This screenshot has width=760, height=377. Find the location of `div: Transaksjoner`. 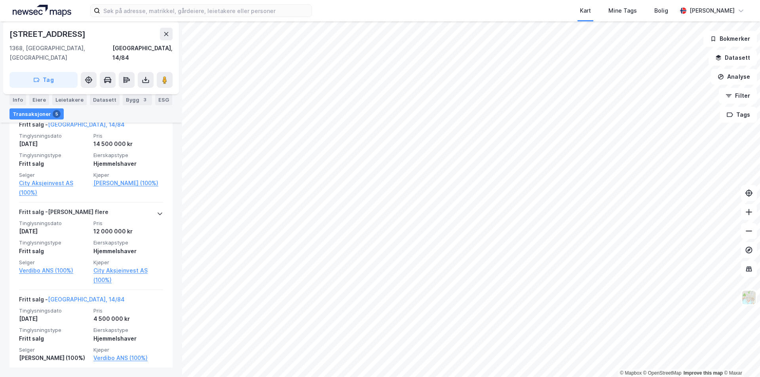

div: Transaksjoner is located at coordinates (36, 114).